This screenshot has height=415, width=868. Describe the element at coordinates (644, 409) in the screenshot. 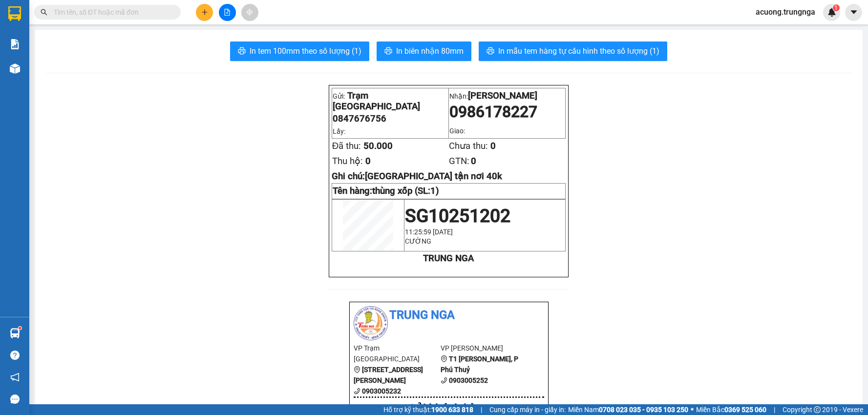

I see `strong: 0708 023 035 - 0935 103 250` at that location.